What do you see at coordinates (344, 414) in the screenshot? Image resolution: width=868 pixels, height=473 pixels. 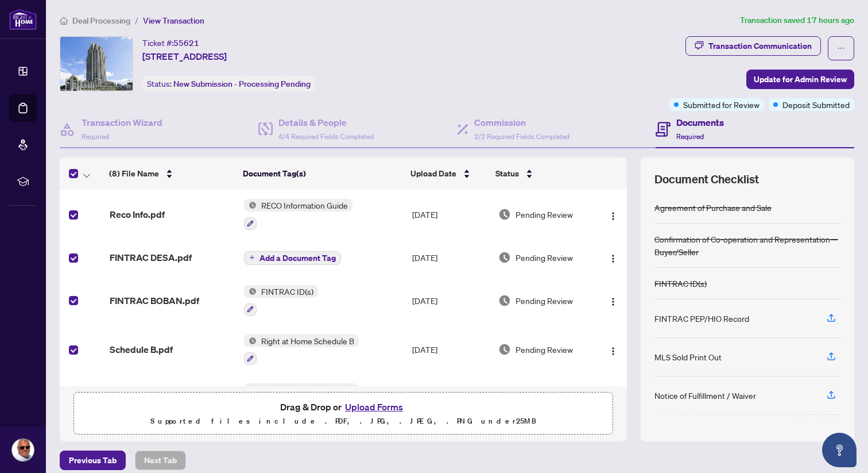 I see `span: Drag & Drop orUpload FormsSupported files include .PDF, .JPG, .JPEG, .PNG under25MB` at bounding box center [344, 414].